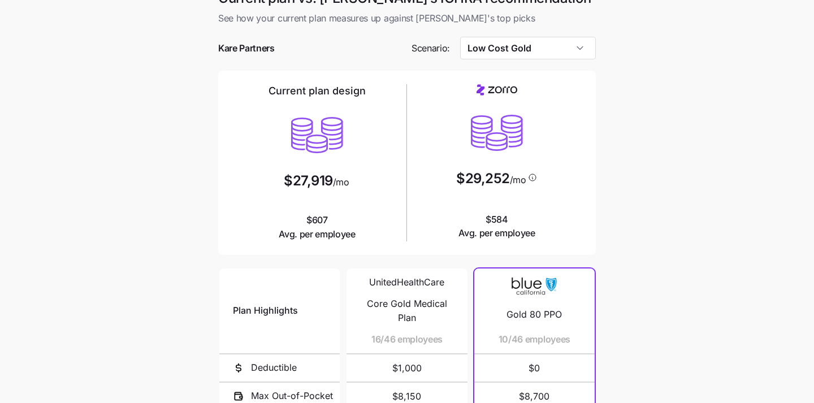  What do you see at coordinates (534, 314) in the screenshot?
I see `span: Gold 80 PPO` at bounding box center [534, 314].